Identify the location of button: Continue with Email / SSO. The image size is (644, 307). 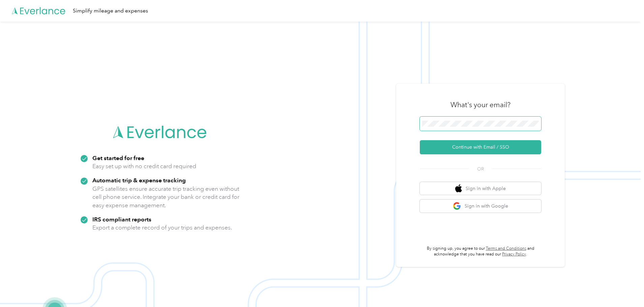
(480, 147).